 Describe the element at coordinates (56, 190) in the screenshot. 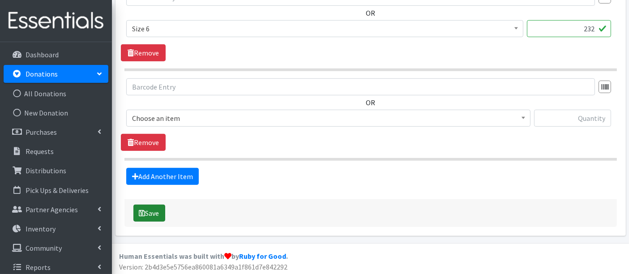

I see `a: Pick Ups & Deliveries` at that location.